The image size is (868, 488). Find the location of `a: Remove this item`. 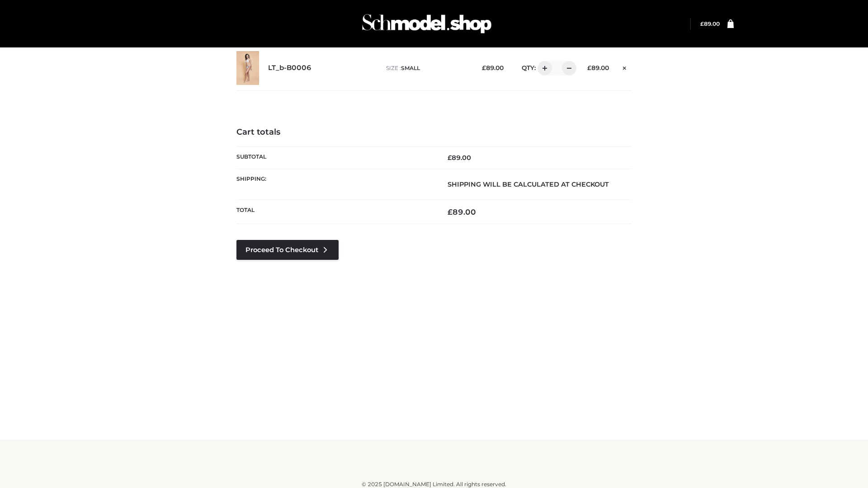

a: Remove this item is located at coordinates (624, 67).